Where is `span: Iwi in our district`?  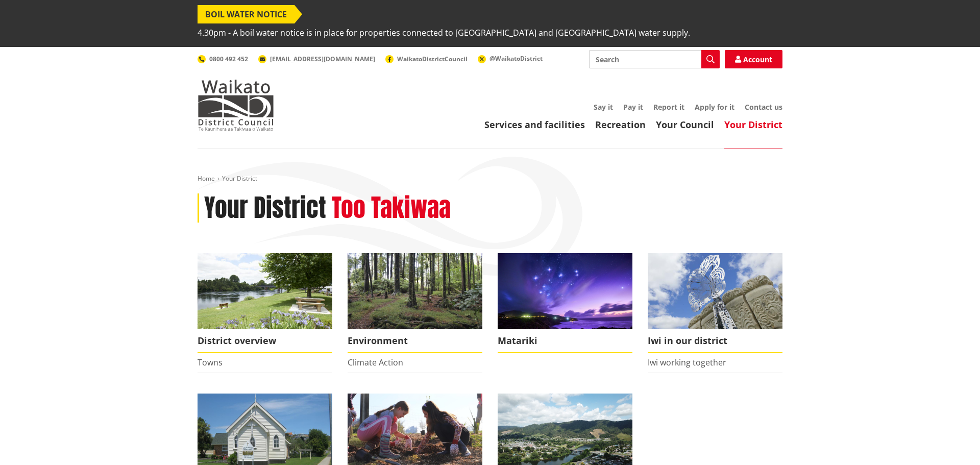
span: Iwi in our district is located at coordinates (715, 340).